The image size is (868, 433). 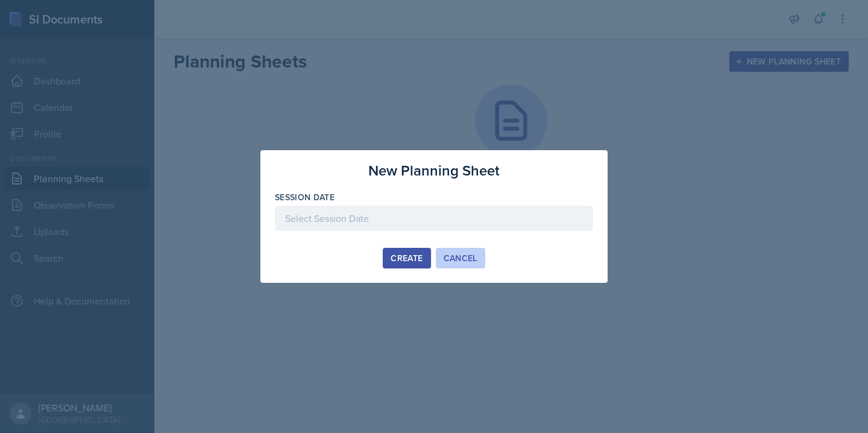 What do you see at coordinates (407, 258) in the screenshot?
I see `div: Create` at bounding box center [407, 258].